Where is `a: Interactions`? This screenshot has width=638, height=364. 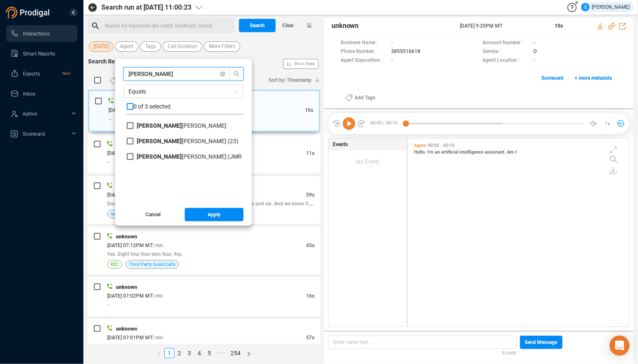 a: Interactions is located at coordinates (40, 33).